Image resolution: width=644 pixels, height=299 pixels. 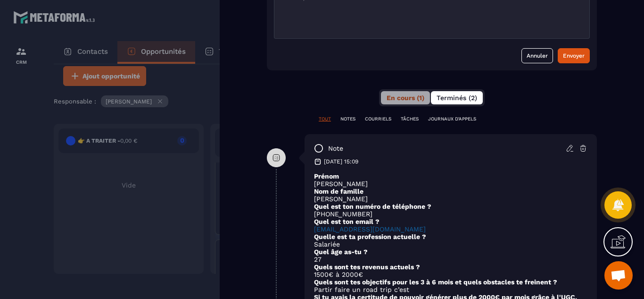 What do you see at coordinates (370, 236) in the screenshot?
I see `strong: Quelle est ta profession actuelle ?` at bounding box center [370, 236].